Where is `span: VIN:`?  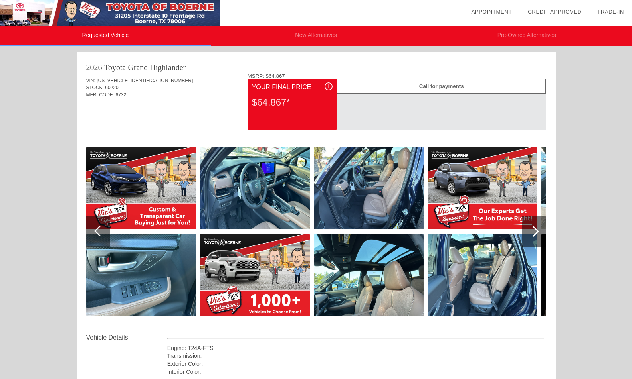
span: VIN: is located at coordinates (91, 81).